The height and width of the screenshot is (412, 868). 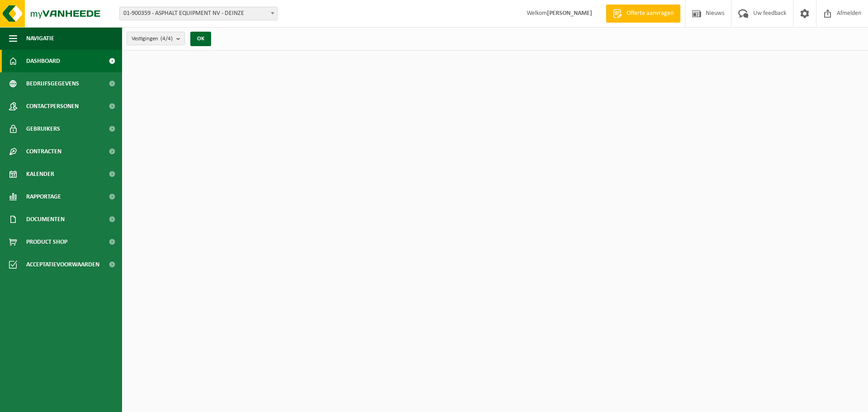 I want to click on span: Product Shop, so click(x=47, y=242).